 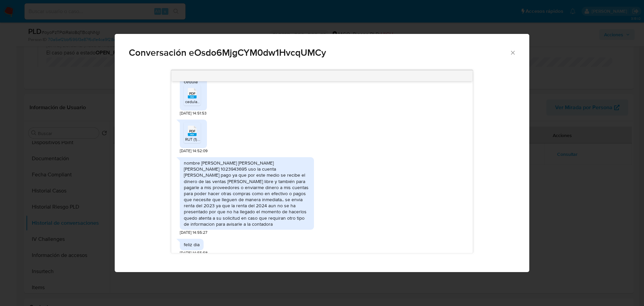 What do you see at coordinates (192, 245) in the screenshot?
I see `div: feliz dia` at bounding box center [192, 245].